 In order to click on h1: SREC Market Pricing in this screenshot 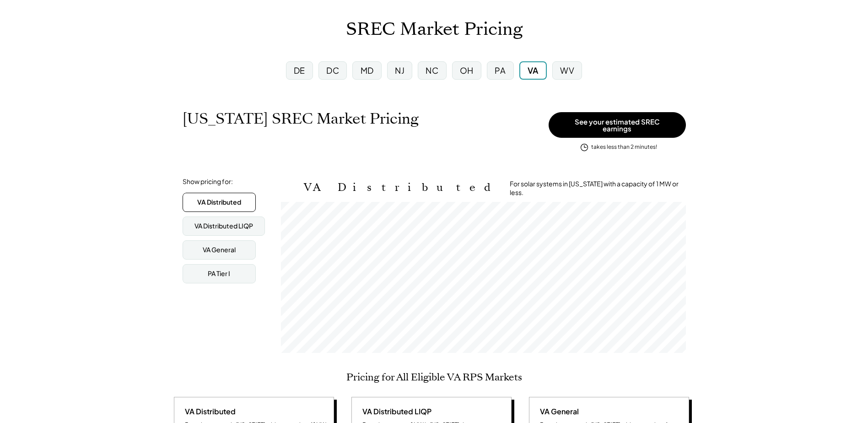, I will do `click(434, 29)`.